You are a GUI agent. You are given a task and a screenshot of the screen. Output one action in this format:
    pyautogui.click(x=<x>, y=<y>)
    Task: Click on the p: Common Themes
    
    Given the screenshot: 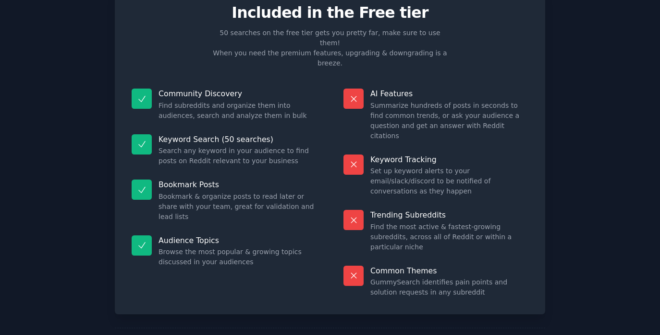 What is the action you would take?
    pyautogui.click(x=449, y=270)
    